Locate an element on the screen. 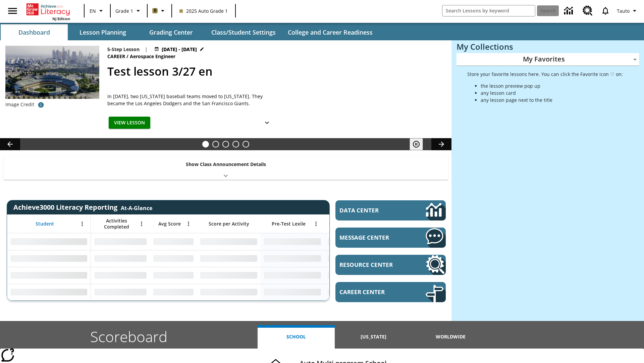 This screenshot has width=644, height=363. span: Achieve3000 Literacy Reporting is located at coordinates (83, 207).